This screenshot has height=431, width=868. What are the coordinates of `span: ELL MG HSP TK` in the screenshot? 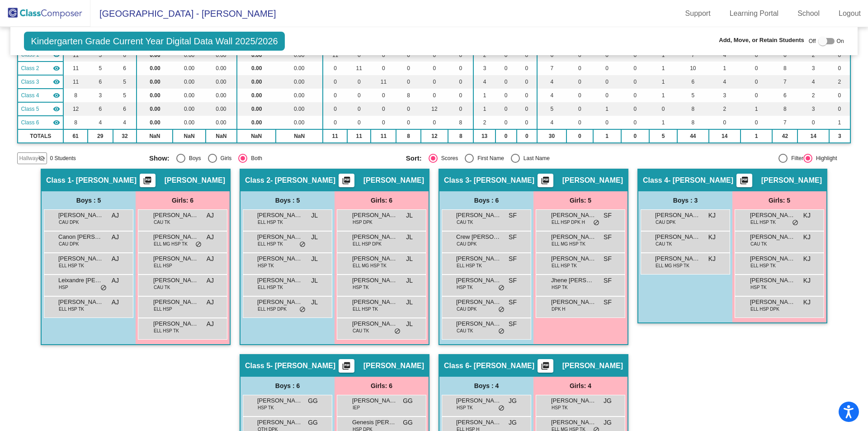 It's located at (171, 244).